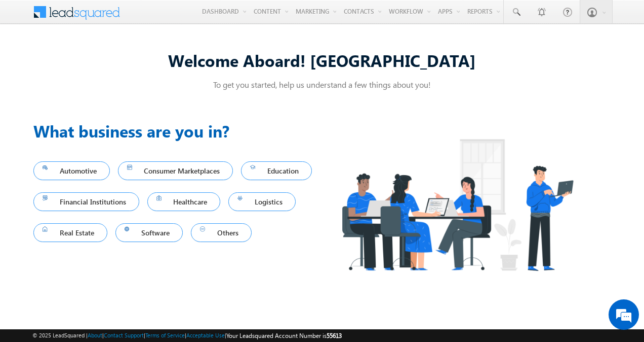  I want to click on a: Contact Support, so click(124, 335).